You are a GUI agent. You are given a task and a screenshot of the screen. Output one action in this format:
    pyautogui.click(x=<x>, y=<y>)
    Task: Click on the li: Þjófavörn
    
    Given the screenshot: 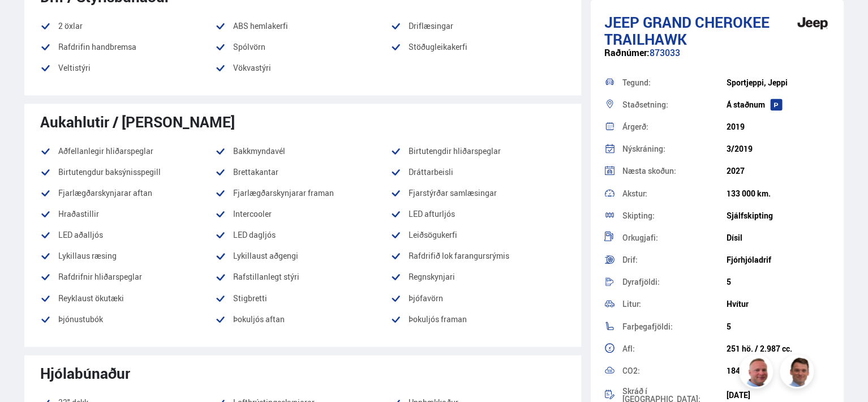 What is the action you would take?
    pyautogui.click(x=478, y=298)
    